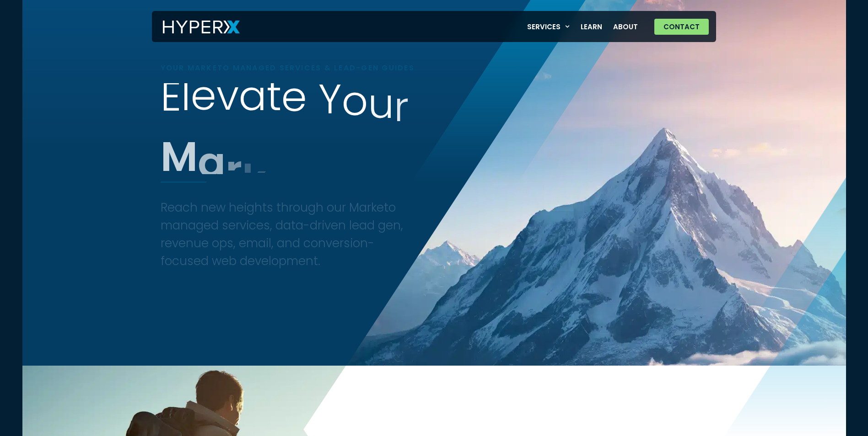 The image size is (868, 436). What do you see at coordinates (548, 26) in the screenshot?
I see `a: Services` at bounding box center [548, 26].